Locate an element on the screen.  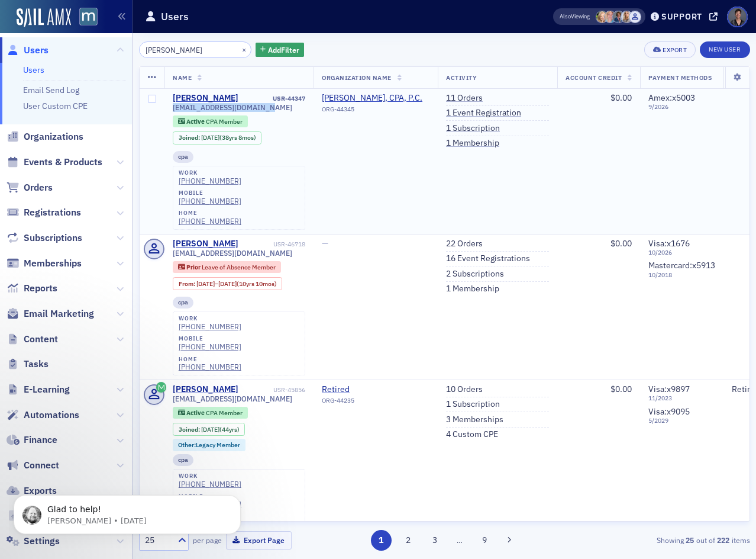
span: E-Learning is located at coordinates (46, 390).